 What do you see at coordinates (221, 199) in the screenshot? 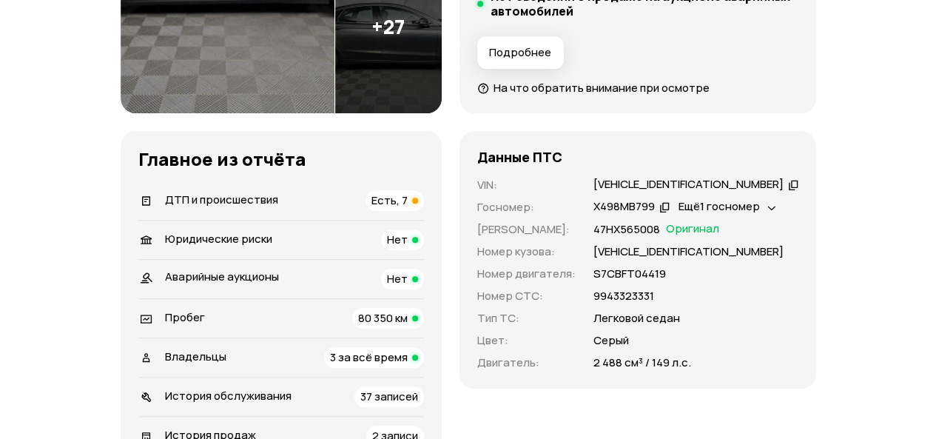
I see `span: ДТП и происшествия` at bounding box center [221, 199].